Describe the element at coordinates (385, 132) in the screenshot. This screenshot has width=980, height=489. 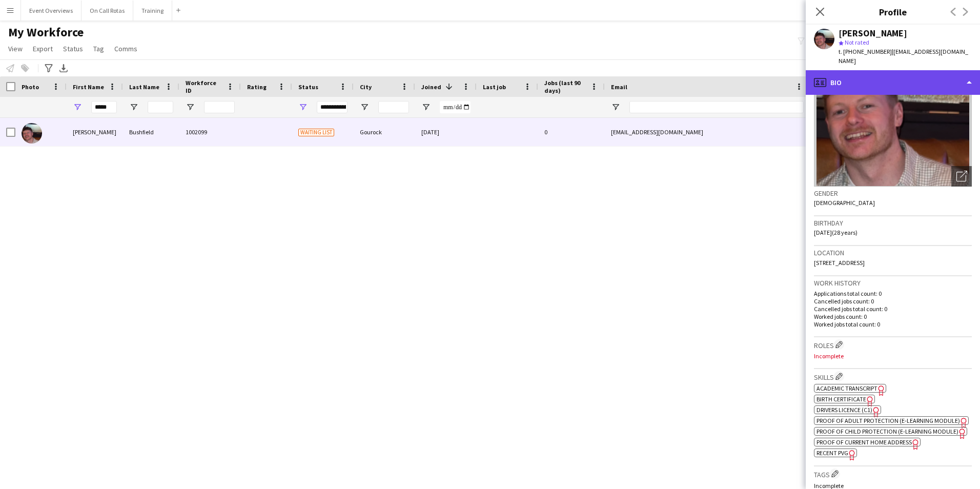
I see `div: Gourock` at that location.